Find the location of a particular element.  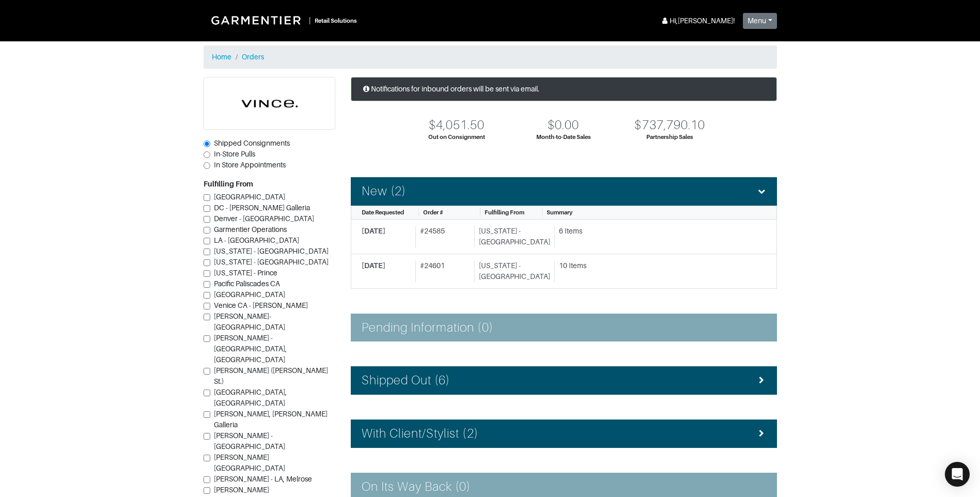

div: Partnership Sales is located at coordinates (669, 137).